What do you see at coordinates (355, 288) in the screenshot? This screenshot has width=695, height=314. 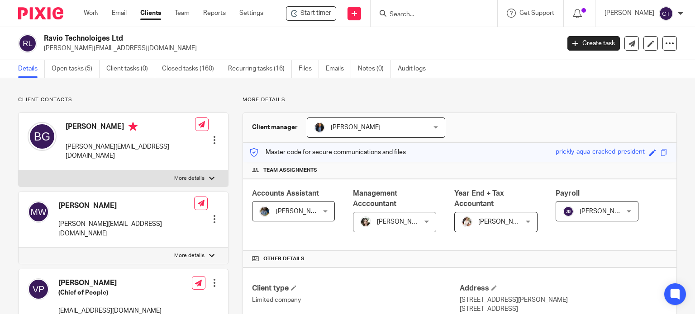 I see `h4: Client type` at bounding box center [355, 288].